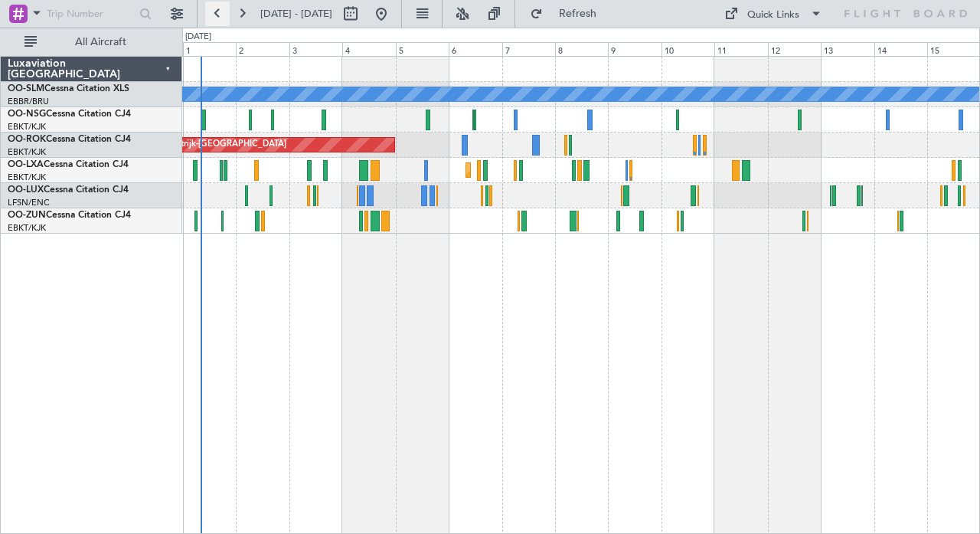  What do you see at coordinates (422, 49) in the screenshot?
I see `div: 5` at bounding box center [422, 49].